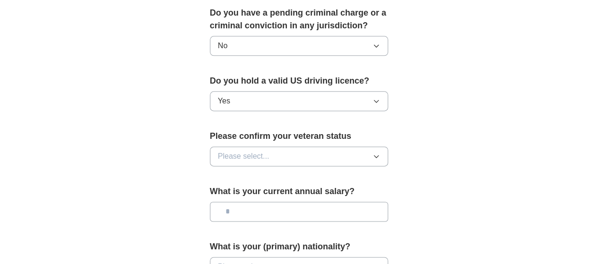 This screenshot has width=598, height=264. Describe the element at coordinates (244, 157) in the screenshot. I see `span: Please select...` at that location.